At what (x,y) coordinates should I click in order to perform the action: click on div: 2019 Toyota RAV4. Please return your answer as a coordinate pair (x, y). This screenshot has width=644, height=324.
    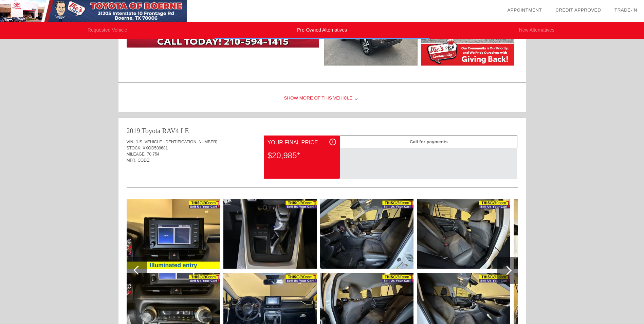
    Looking at the image, I should click on (153, 131).